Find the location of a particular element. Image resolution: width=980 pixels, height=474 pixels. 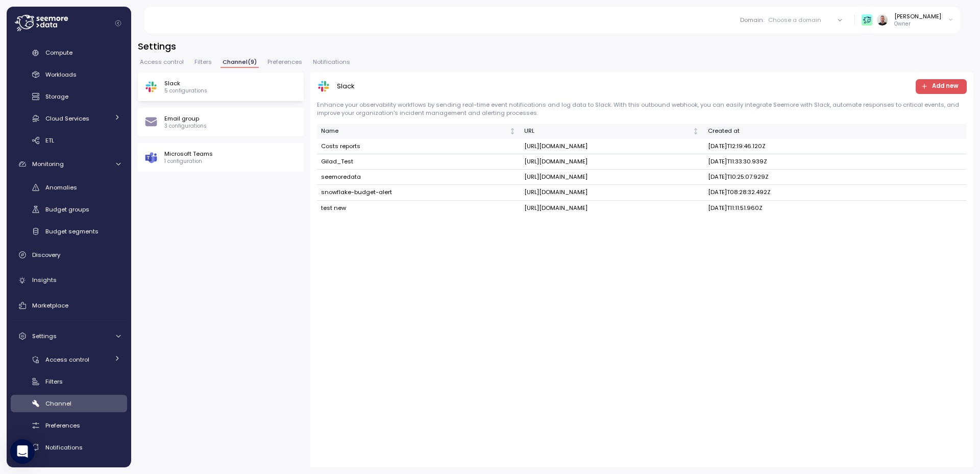

p: Domain : is located at coordinates (752, 20).